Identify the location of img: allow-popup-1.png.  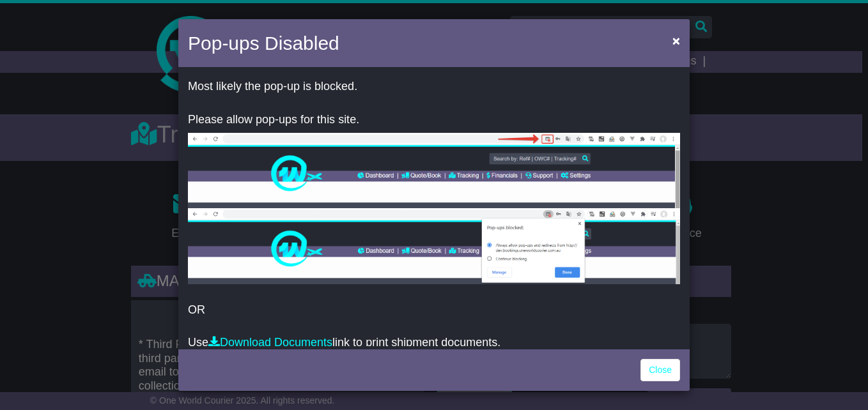
(434, 171).